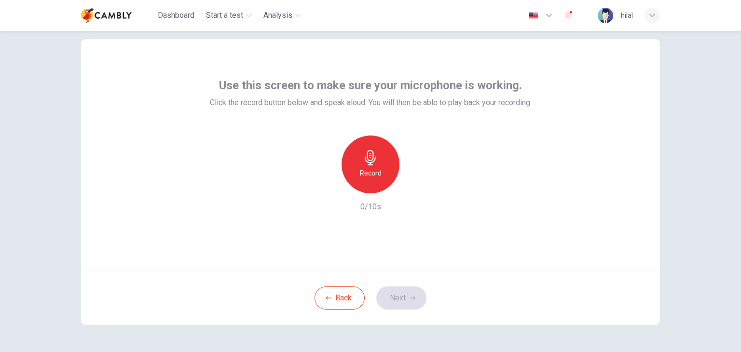 The width and height of the screenshot is (741, 352). What do you see at coordinates (606, 15) in the screenshot?
I see `img: Profile picture` at bounding box center [606, 15].